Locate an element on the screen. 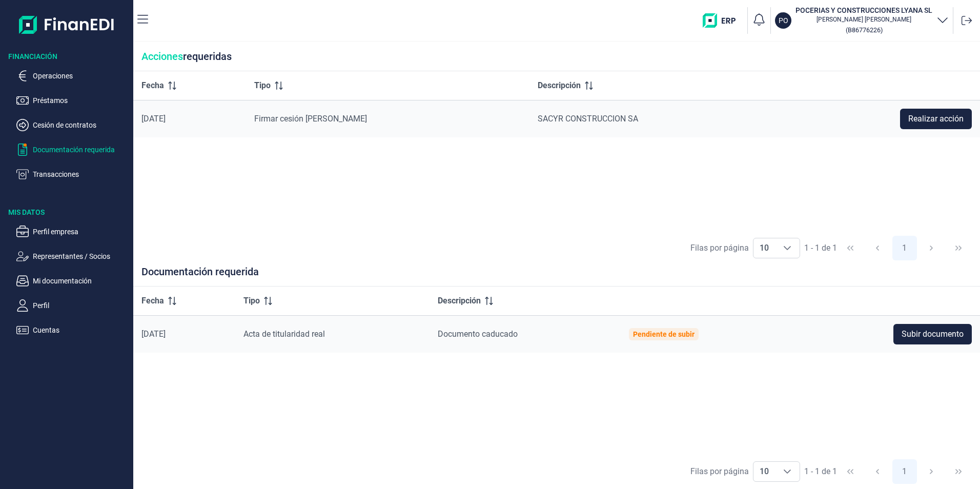  p: Préstamos is located at coordinates (81, 101).